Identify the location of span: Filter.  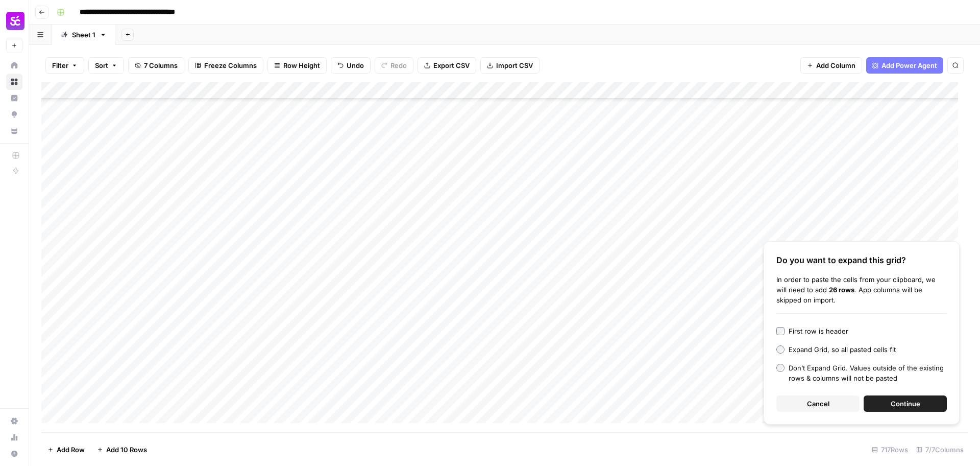
(60, 66).